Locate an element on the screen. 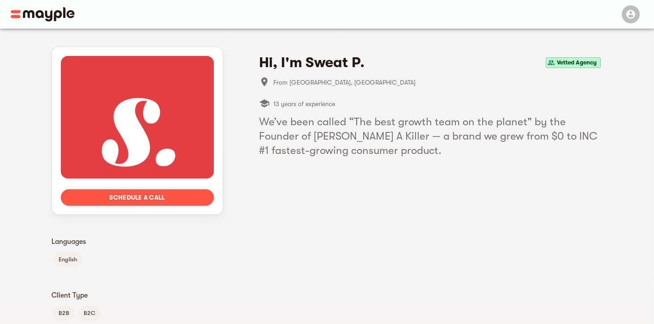 This screenshot has width=654, height=324. h4: Hi, I'm Sweat P. is located at coordinates (312, 63).